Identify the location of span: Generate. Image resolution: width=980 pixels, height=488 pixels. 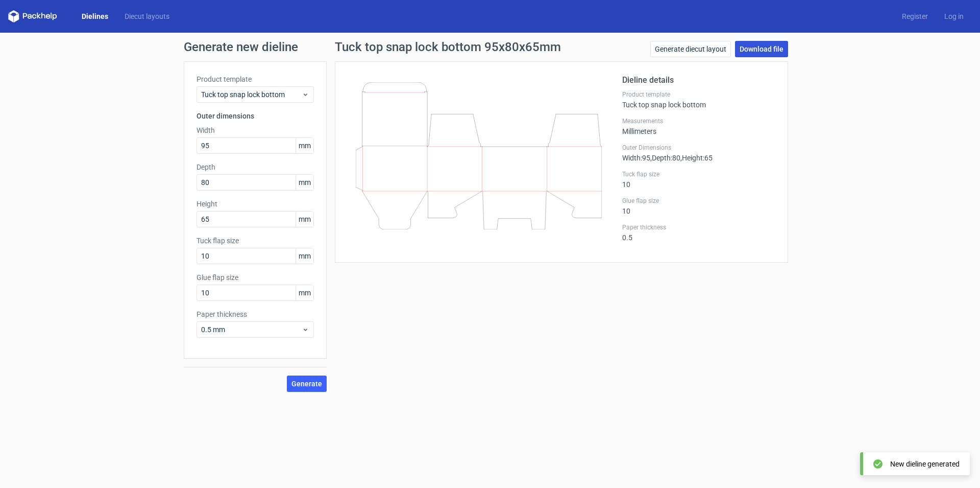
(307, 384).